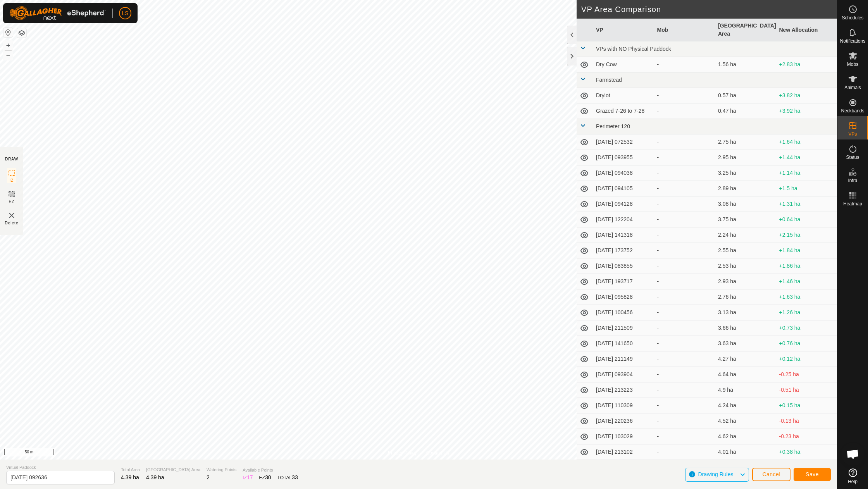 Image resolution: width=868 pixels, height=489 pixels. I want to click on td: +3.92 ha, so click(807, 111).